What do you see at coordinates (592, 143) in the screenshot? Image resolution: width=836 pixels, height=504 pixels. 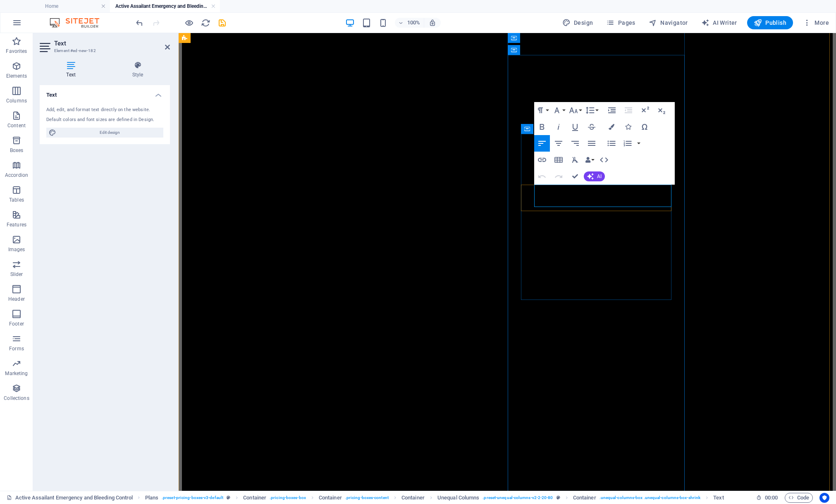 I see `button: Align Justify` at bounding box center [592, 143].